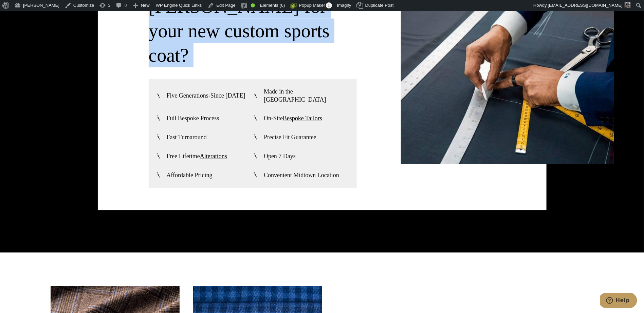  I want to click on span: Precise Fit Guarantee, so click(290, 137).